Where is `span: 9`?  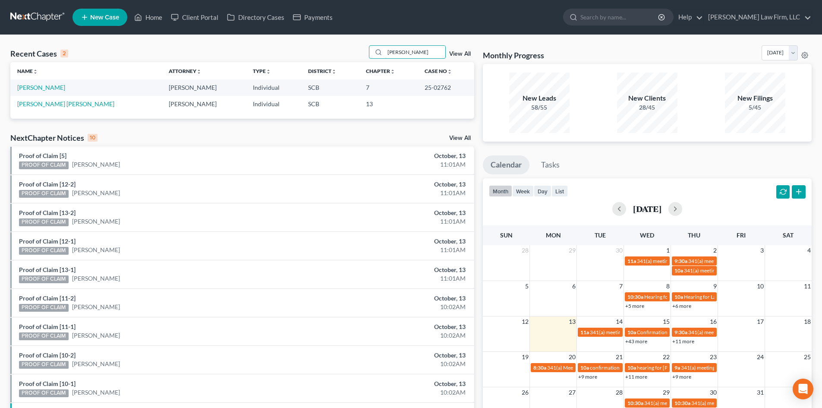 span: 9 is located at coordinates (715, 286).